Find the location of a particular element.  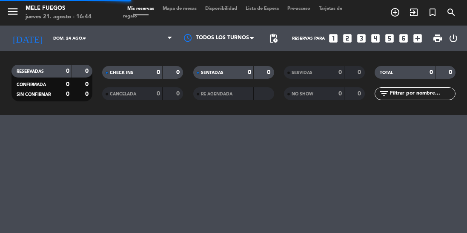

span: NO SHOW is located at coordinates (302, 94).